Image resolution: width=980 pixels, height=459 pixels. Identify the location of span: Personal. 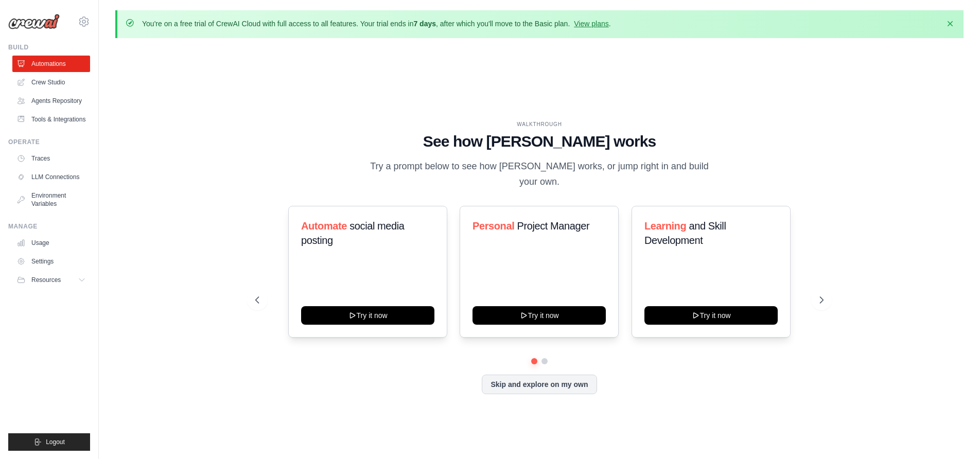
(493, 226).